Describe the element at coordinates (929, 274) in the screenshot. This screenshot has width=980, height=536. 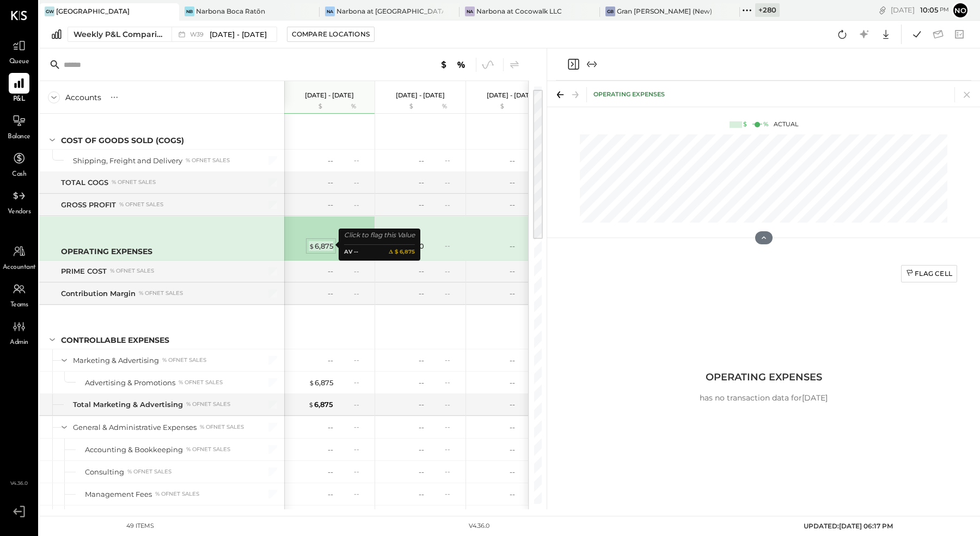
I see `button: Flag Cell` at that location.